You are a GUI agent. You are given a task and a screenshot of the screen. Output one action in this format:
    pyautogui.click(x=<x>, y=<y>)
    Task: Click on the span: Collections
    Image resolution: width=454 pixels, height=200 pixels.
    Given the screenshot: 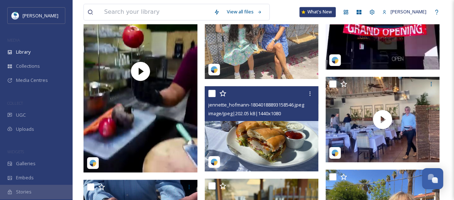 What is the action you would take?
    pyautogui.click(x=28, y=66)
    